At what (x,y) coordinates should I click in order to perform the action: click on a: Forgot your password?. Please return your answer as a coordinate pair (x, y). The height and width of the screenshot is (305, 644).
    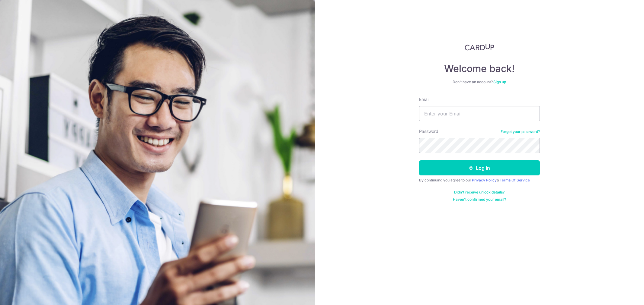
    Looking at the image, I should click on (520, 131).